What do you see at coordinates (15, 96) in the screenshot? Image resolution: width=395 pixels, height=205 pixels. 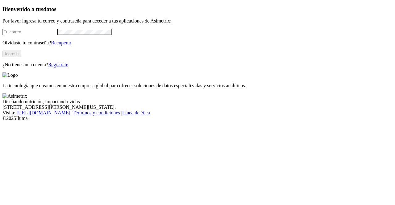 I see `img: Asimetrix` at bounding box center [15, 96].